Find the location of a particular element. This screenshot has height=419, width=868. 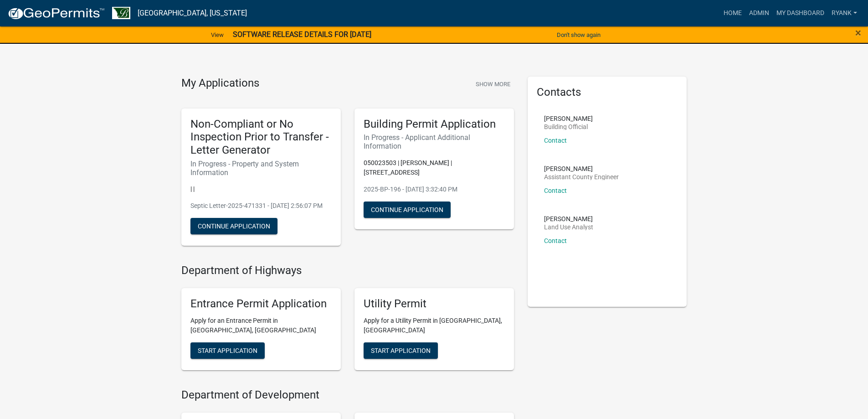

h5: Entrance Permit Application is located at coordinates (261, 304).